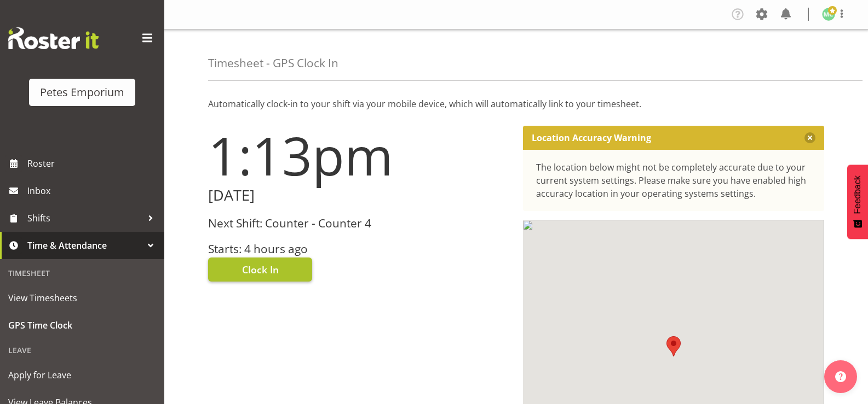 The width and height of the screenshot is (868, 404). I want to click on button: Feedback - Show survey, so click(858, 202).